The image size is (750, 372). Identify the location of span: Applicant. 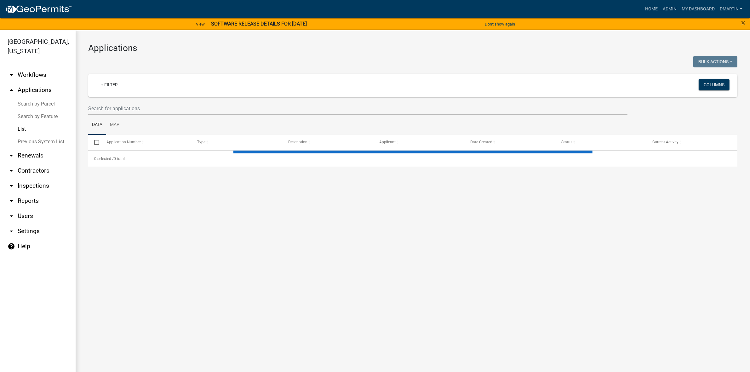
(387, 142).